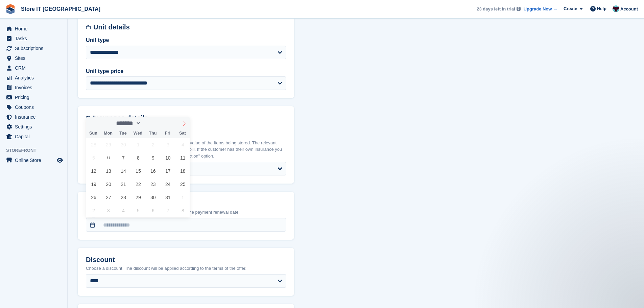 The width and height of the screenshot is (644, 308). I want to click on h2: Discount, so click(186, 259).